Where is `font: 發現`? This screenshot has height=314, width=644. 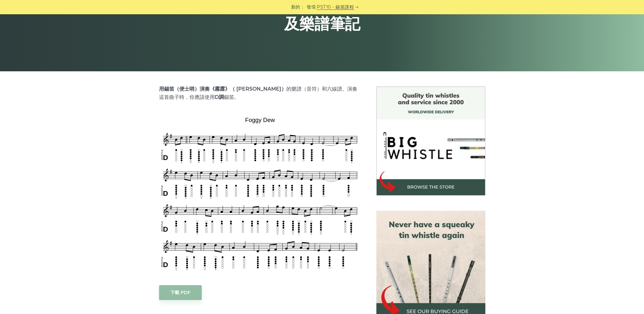 font: 發現 is located at coordinates (311, 7).